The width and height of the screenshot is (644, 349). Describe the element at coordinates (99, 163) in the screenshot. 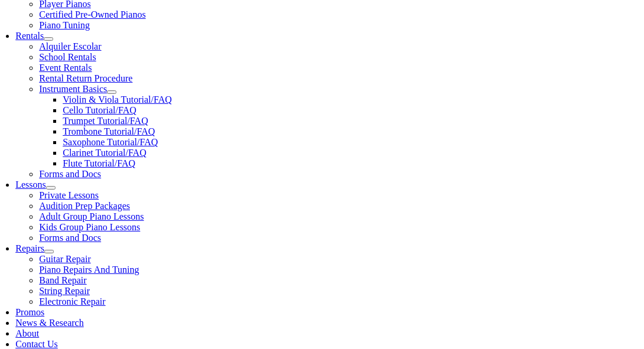

I see `a: Flute Tutorial/FAQ` at that location.